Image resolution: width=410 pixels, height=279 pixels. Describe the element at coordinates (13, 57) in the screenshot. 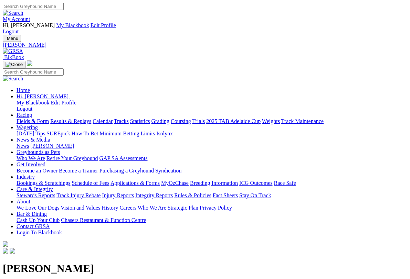

I see `a: BlkBook` at that location.